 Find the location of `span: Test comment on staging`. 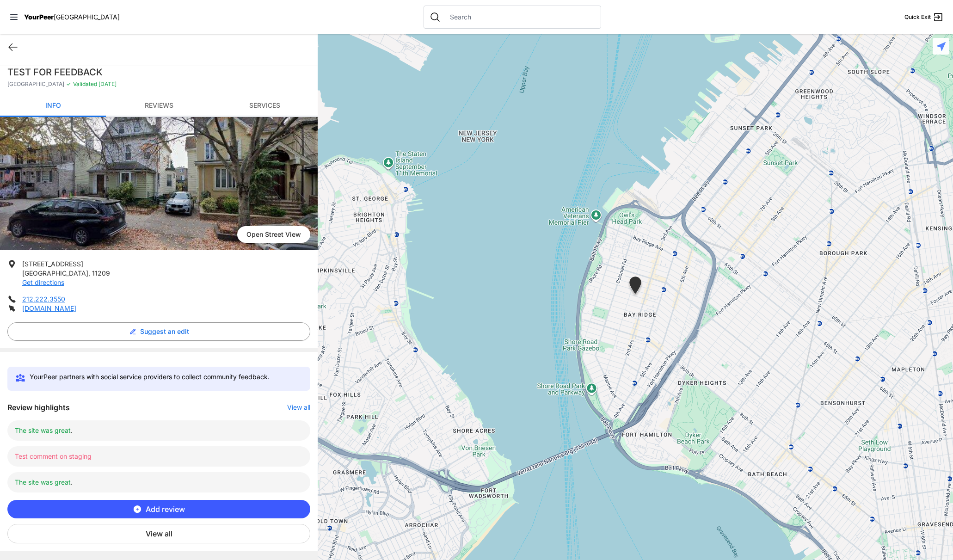

span: Test comment on staging is located at coordinates (53, 456).